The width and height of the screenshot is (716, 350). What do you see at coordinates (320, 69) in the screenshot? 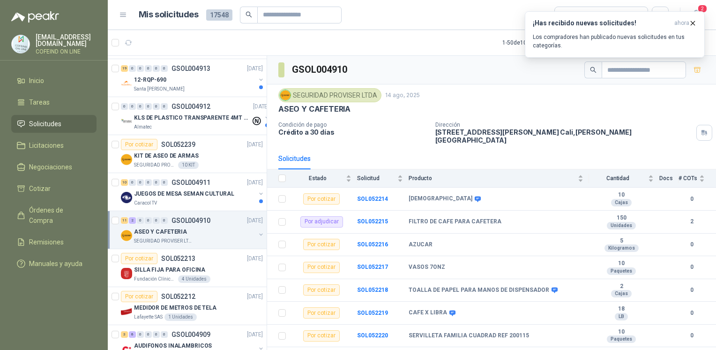
I see `h3: GSOL004910` at bounding box center [320, 69].